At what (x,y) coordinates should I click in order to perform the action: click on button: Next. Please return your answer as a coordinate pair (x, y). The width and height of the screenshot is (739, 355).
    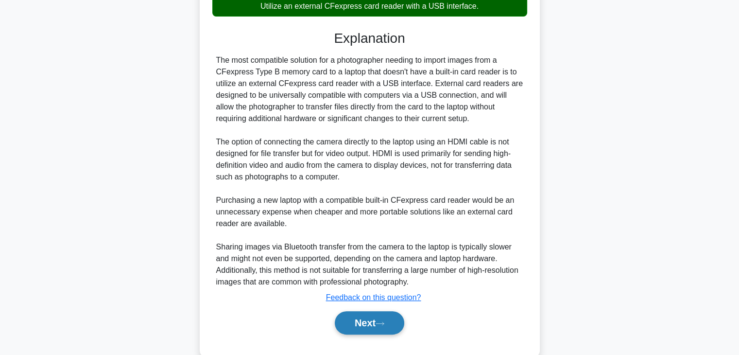
    Looking at the image, I should click on (369, 323).